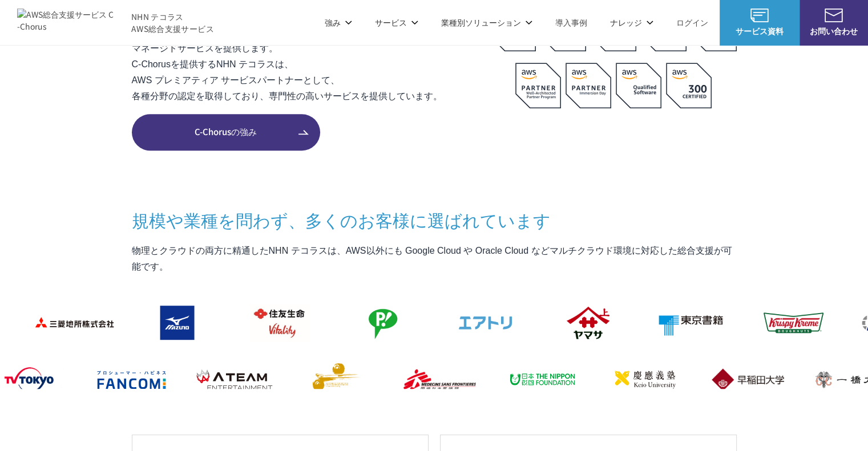  I want to click on a: C-Chorusの強み, so click(226, 132).